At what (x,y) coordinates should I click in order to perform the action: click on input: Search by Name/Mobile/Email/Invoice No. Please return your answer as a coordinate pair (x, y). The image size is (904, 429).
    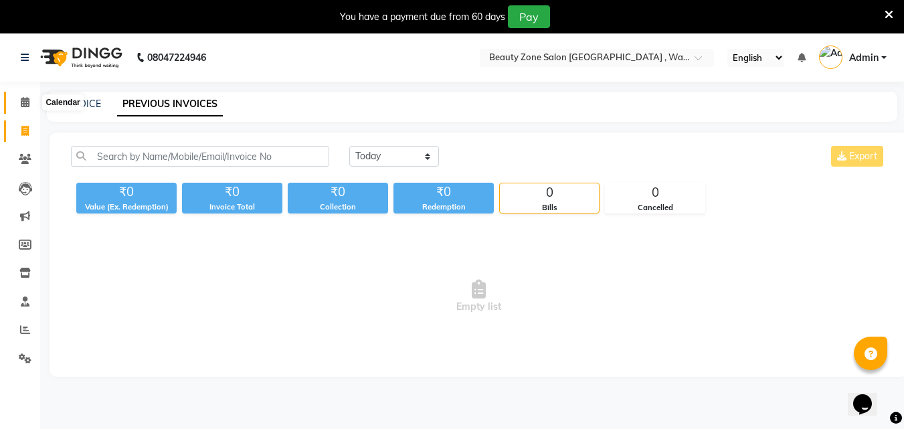
    Looking at the image, I should click on (200, 156).